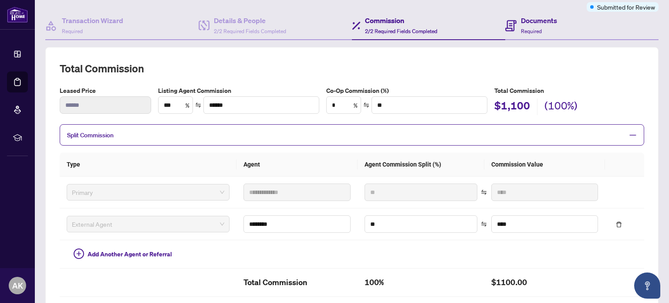  Describe the element at coordinates (561, 107) in the screenshot. I see `h2: (100%)` at that location.